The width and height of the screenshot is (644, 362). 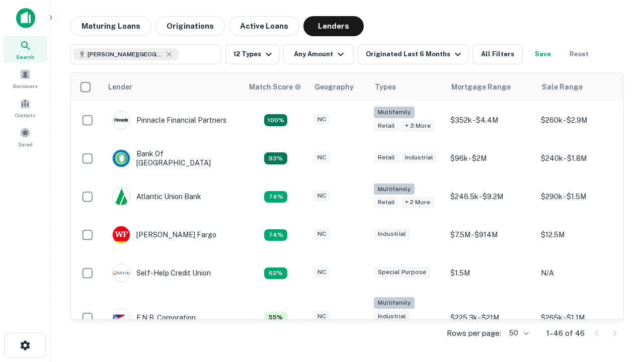 I want to click on img: capitalize-icon.png, so click(x=26, y=18).